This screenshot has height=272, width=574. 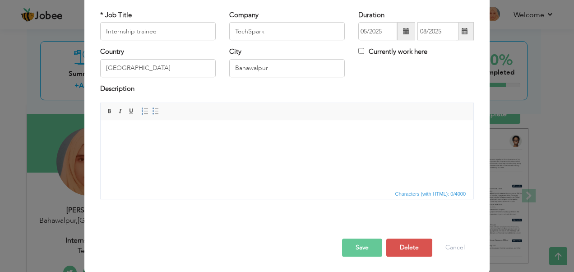 I want to click on input: Currently work here, so click(x=361, y=51).